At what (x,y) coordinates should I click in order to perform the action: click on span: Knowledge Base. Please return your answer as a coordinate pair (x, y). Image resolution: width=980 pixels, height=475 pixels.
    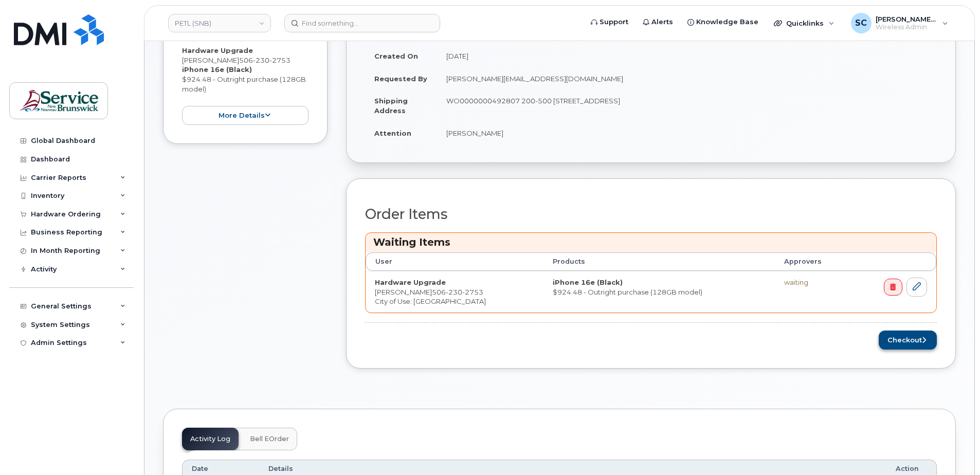
    Looking at the image, I should click on (727, 22).